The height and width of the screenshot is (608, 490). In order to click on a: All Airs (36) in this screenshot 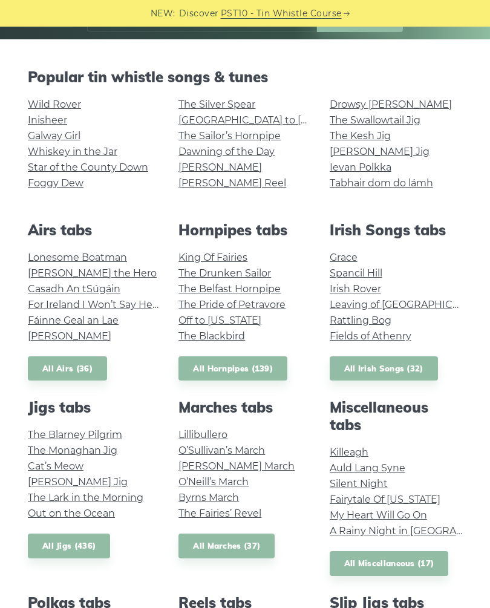, I will do `click(67, 368)`.